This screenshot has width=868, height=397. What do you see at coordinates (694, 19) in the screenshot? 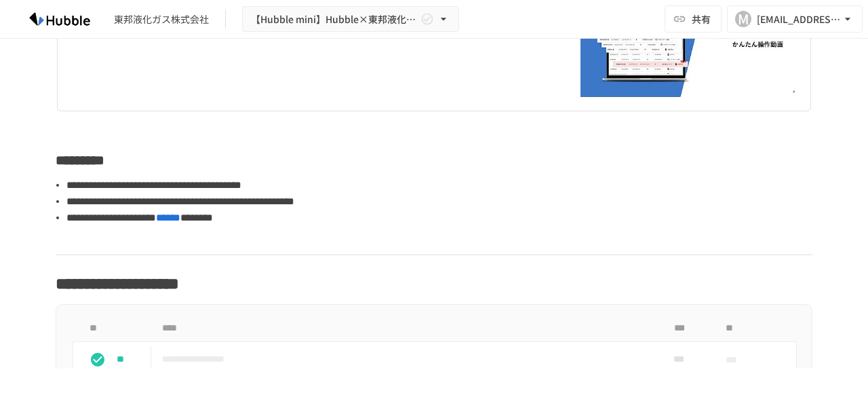
I see `button: 共有` at bounding box center [694, 19].